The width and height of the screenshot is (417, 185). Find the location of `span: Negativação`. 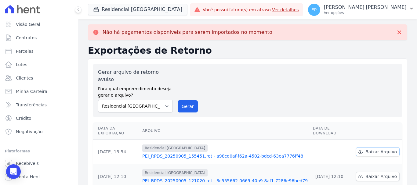

span: Negativação is located at coordinates (29, 132).